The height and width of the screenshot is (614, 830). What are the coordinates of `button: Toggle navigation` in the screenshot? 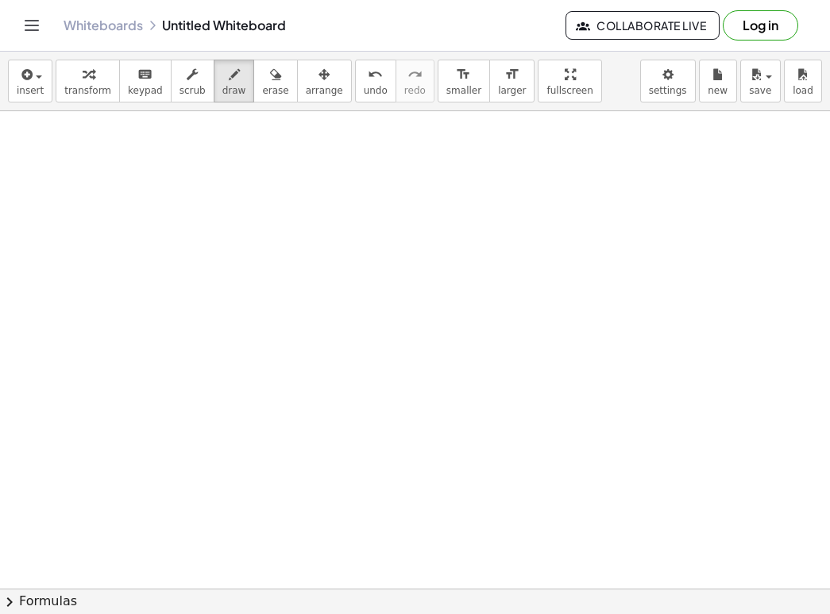 It's located at (32, 25).